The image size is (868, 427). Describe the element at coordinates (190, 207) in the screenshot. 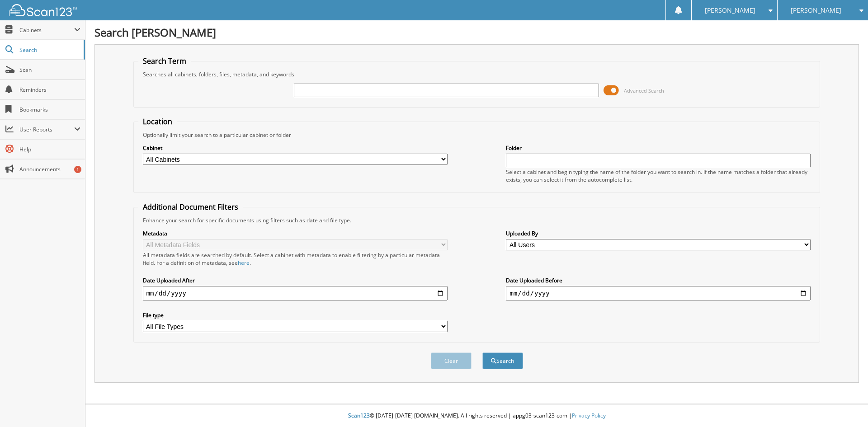

I see `legend: Additional Document Filters` at that location.